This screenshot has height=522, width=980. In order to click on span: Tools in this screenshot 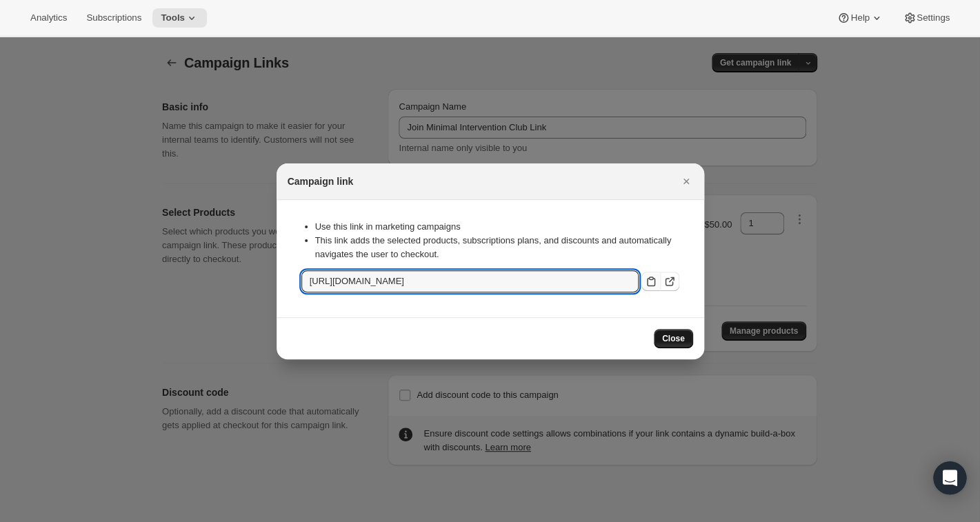, I will do `click(173, 18)`.